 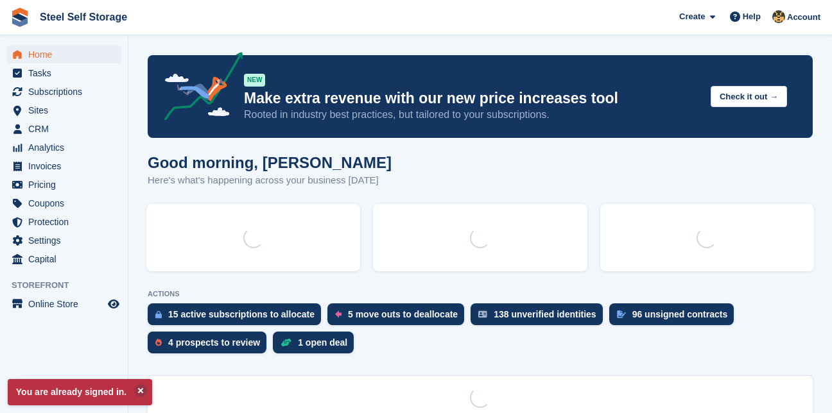 What do you see at coordinates (748, 96) in the screenshot?
I see `button: Check it out →` at bounding box center [748, 96].